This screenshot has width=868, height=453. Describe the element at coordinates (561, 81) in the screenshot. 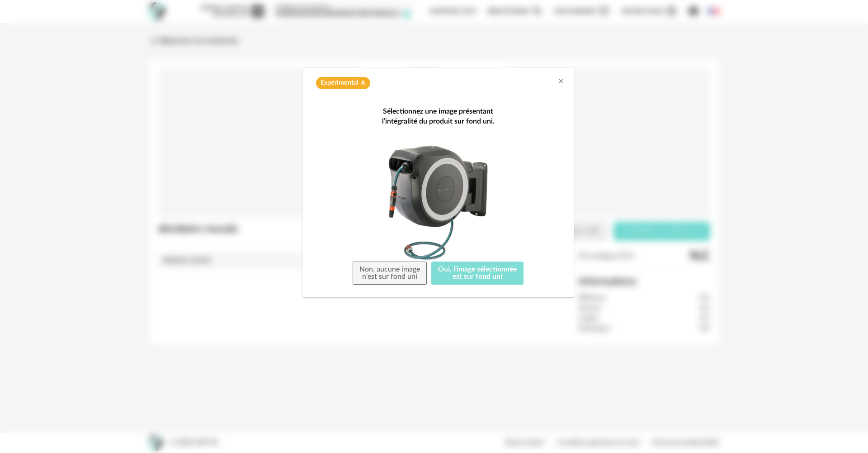

I see `button: Close` at that location.